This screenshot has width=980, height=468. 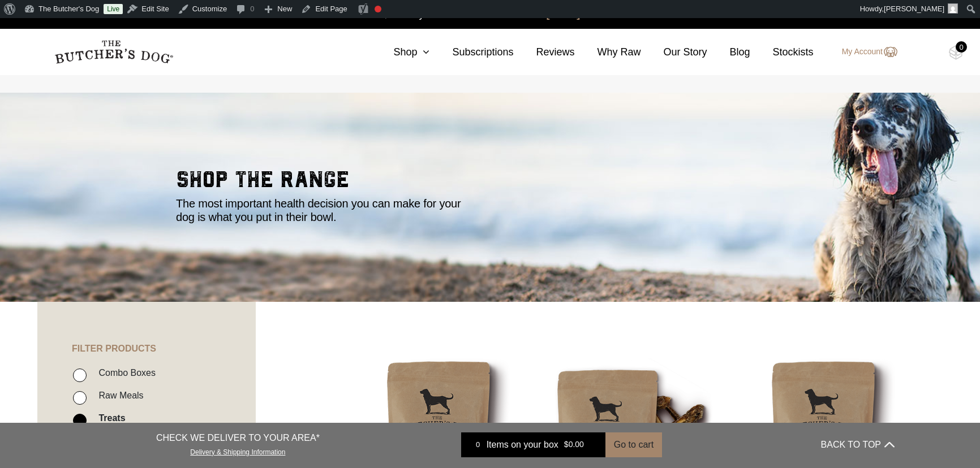 What do you see at coordinates (674, 52) in the screenshot?
I see `a: Our Story` at bounding box center [674, 52].